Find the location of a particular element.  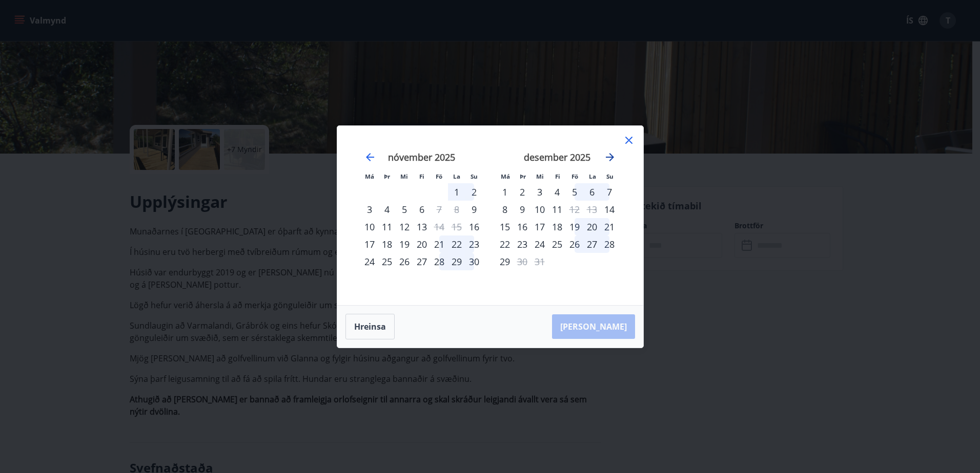

div: 12 is located at coordinates (404, 227).